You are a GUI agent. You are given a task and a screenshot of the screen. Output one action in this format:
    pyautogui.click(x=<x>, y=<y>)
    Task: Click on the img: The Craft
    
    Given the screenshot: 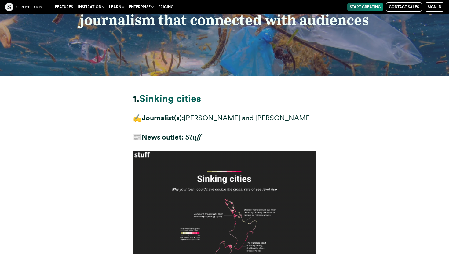 What is the action you would take?
    pyautogui.click(x=23, y=7)
    